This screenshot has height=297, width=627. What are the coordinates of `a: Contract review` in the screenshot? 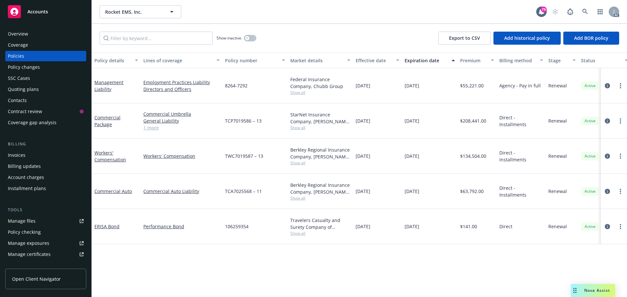 It's located at (46, 112).